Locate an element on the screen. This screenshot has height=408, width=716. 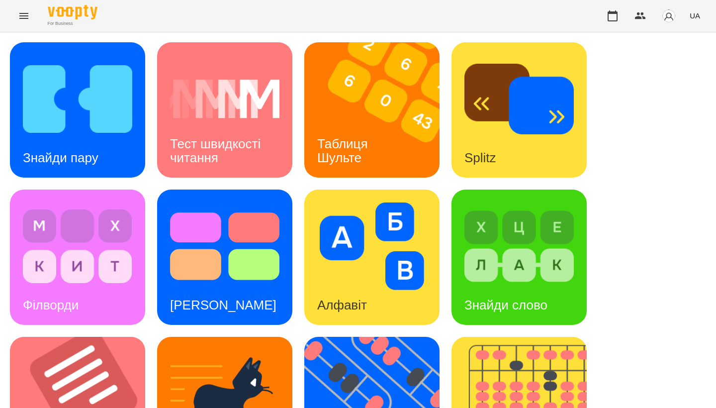
img: Знайди слово is located at coordinates (519, 246).